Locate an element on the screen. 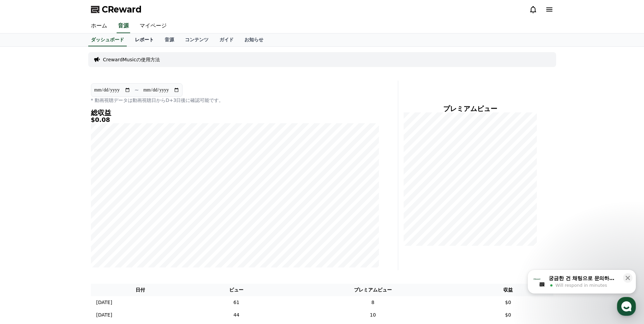 The width and height of the screenshot is (644, 324). p: CrewardMusicの使用方法 is located at coordinates (132, 60).